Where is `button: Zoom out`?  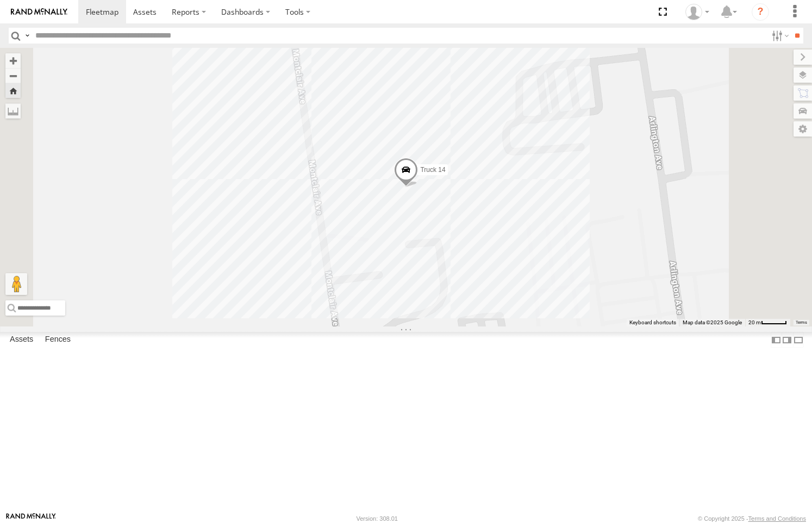 button: Zoom out is located at coordinates (13, 76).